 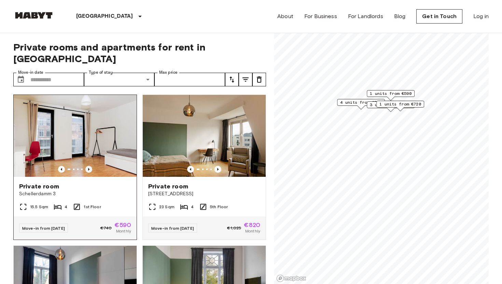 I want to click on span: €820, so click(x=252, y=225).